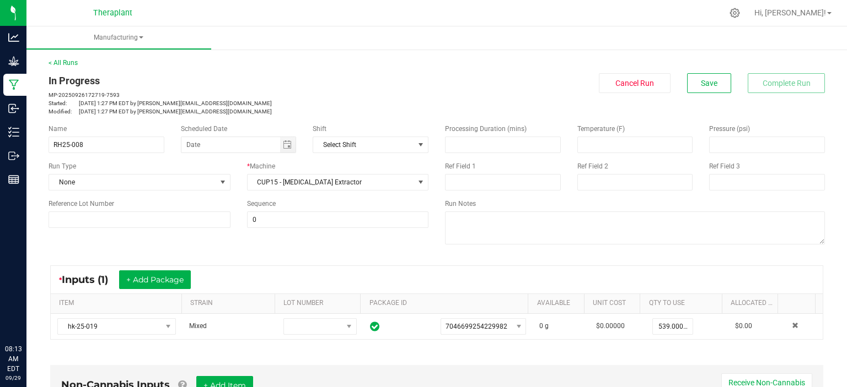 This screenshot has height=387, width=847. What do you see at coordinates (634, 83) in the screenshot?
I see `span: Cancel Run` at bounding box center [634, 83].